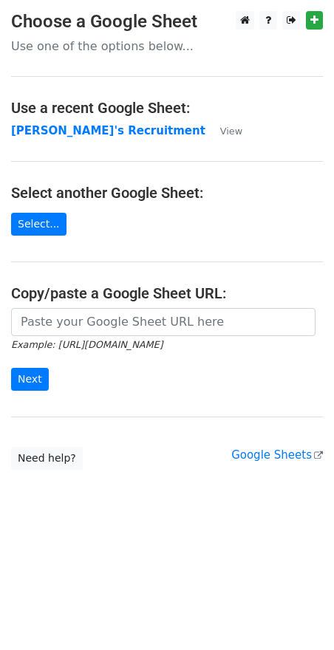 The image size is (334, 650). I want to click on p: Use one of the options below..., so click(167, 46).